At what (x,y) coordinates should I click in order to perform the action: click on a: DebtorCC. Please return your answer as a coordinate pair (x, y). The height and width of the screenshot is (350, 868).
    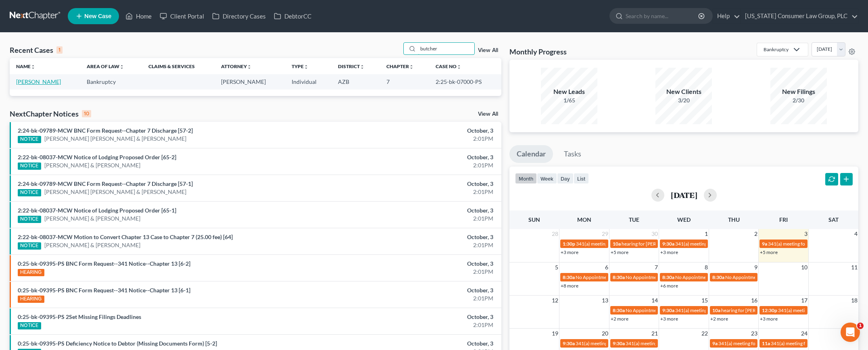
    Looking at the image, I should click on (292, 16).